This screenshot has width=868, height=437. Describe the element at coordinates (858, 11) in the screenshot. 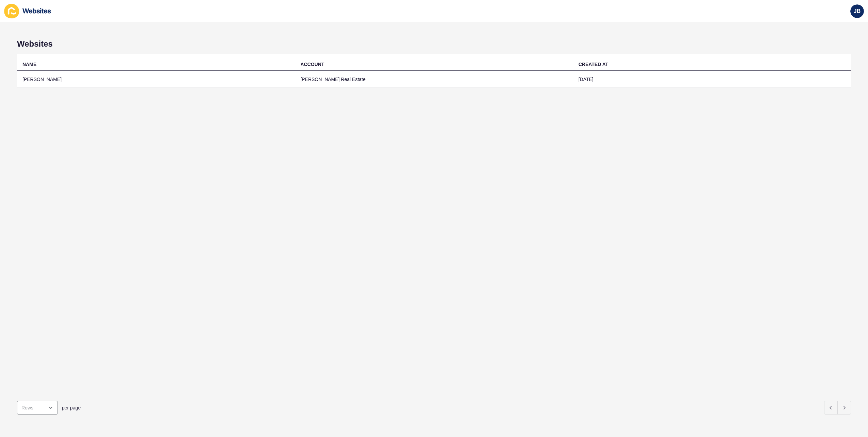

I see `span: JB` at that location.